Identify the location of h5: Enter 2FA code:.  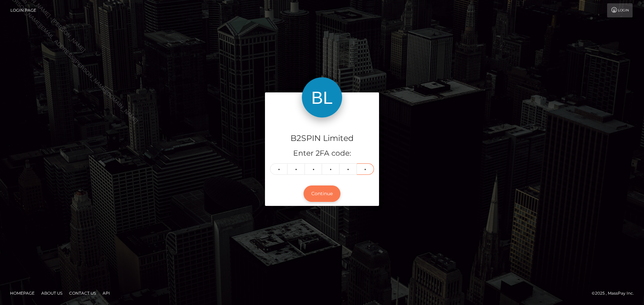
(322, 153).